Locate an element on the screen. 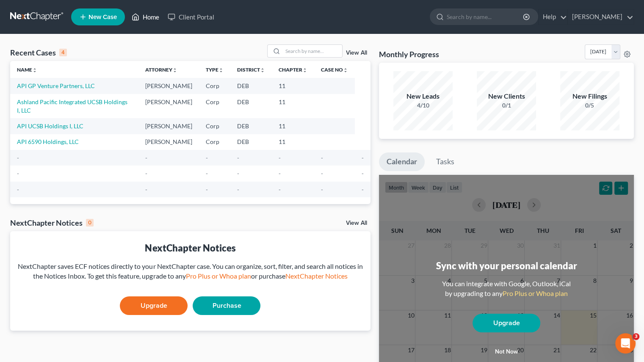 The width and height of the screenshot is (644, 362). div: New Clients is located at coordinates (506, 96).